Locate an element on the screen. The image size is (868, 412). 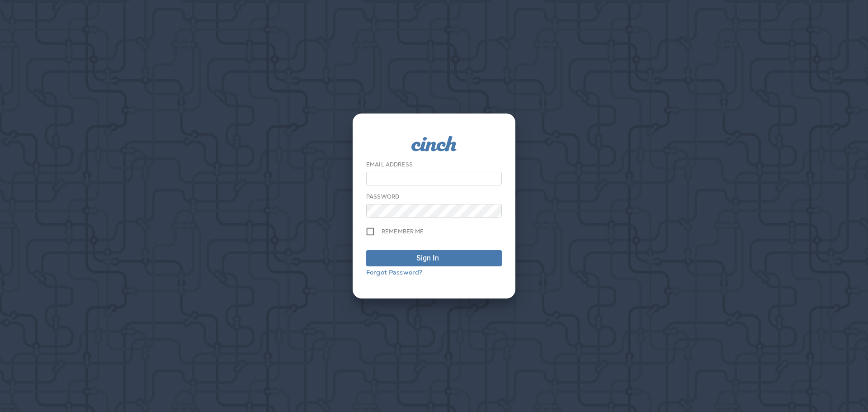
span: Remember me is located at coordinates (403, 232).